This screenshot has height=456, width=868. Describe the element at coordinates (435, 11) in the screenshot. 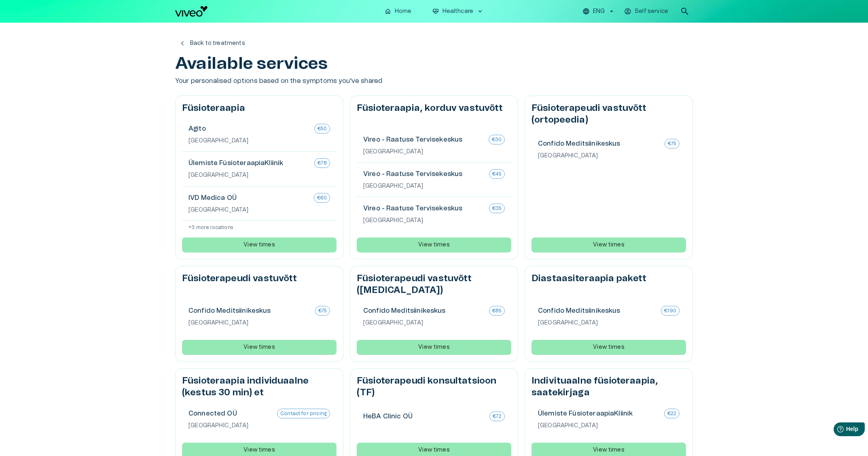

I see `span: ecg_heart` at that location.